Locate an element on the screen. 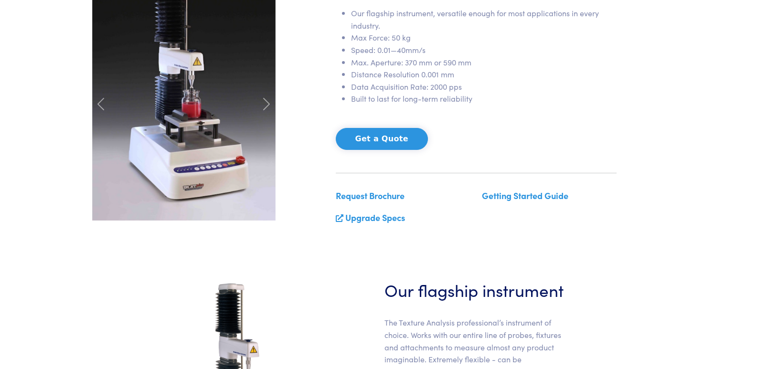 The height and width of the screenshot is (369, 757). li: Max. Aperture: 370 mm or 590 mm is located at coordinates (484, 63).